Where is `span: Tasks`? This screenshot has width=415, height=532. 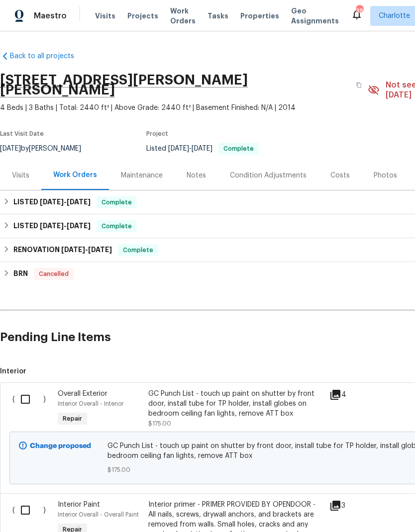 span: Tasks is located at coordinates (218, 16).